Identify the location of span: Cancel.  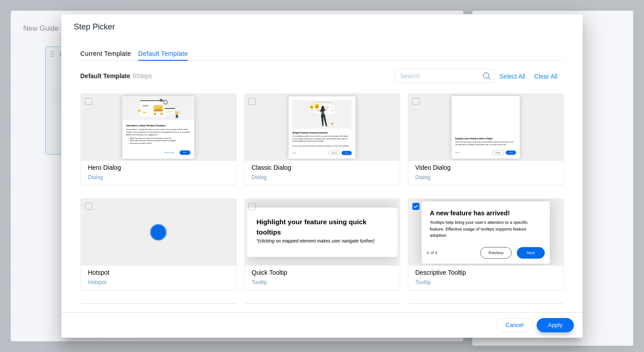
(514, 325).